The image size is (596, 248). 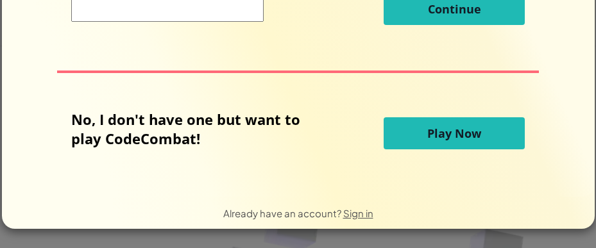 I want to click on span: Continue, so click(x=454, y=9).